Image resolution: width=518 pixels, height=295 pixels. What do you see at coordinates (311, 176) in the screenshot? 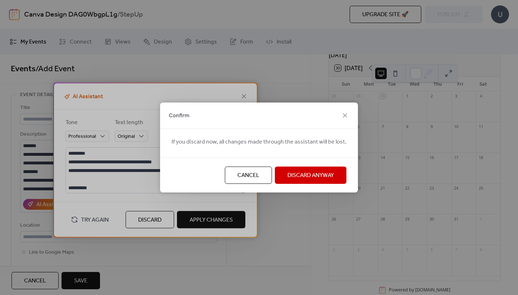
I see `span: Discard Anyway` at bounding box center [311, 176].